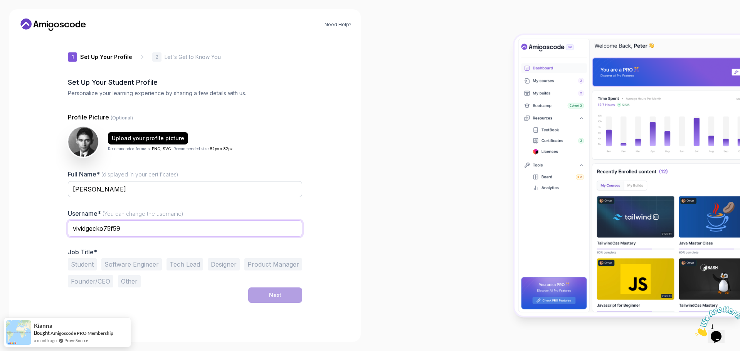  What do you see at coordinates (627, 175) in the screenshot?
I see `img: Amigoscode Dashboard` at bounding box center [627, 175].